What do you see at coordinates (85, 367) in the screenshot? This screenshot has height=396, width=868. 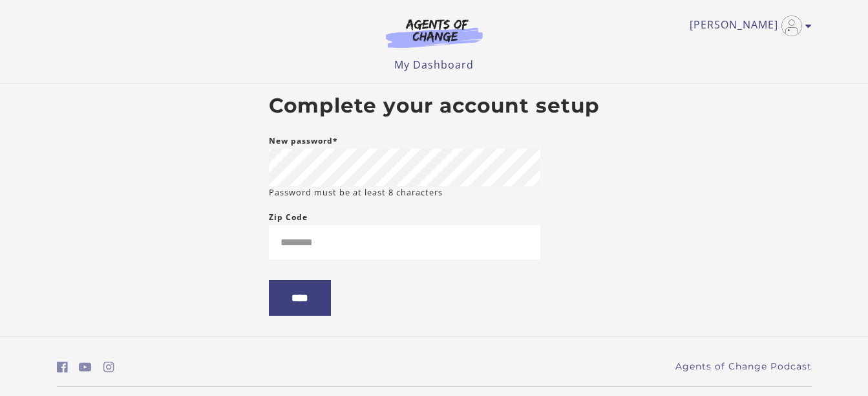 I see `i: https://www.youtube.com/c/AgentsofChangeTestPrepbyMeaganMitchell (Open in a new window)` at bounding box center [85, 367].